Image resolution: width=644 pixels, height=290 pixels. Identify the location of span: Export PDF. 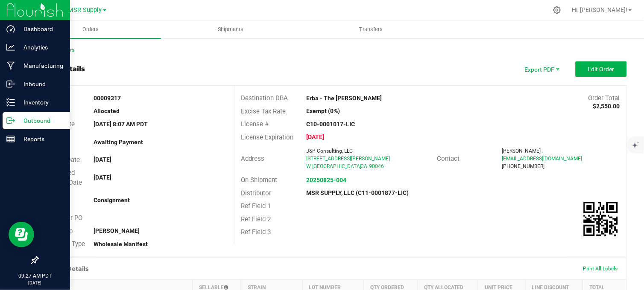
(542, 69).